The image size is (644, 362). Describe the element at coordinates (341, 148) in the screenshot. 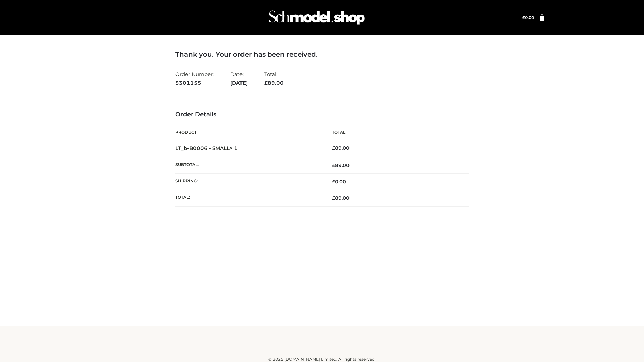

I see `bdi: 89.00` at that location.